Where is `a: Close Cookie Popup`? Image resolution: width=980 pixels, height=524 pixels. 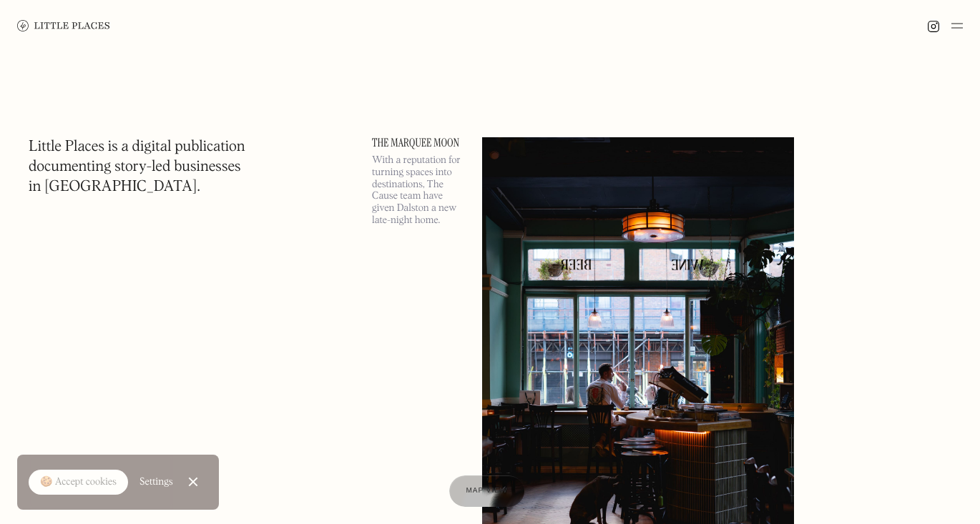
a: Close Cookie Popup is located at coordinates (193, 482).